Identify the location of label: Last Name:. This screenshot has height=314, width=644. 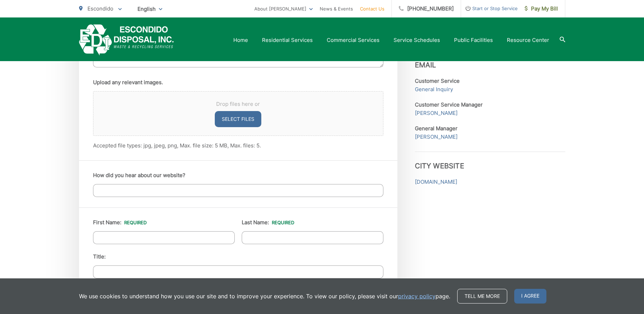
(268, 223).